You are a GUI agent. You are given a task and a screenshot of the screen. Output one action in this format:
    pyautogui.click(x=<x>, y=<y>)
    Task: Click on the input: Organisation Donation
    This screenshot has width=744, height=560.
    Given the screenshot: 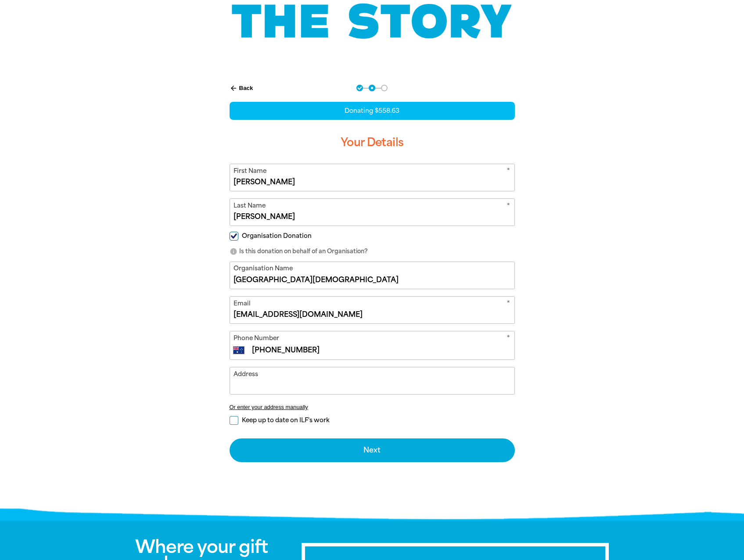 What is the action you would take?
    pyautogui.click(x=234, y=237)
    